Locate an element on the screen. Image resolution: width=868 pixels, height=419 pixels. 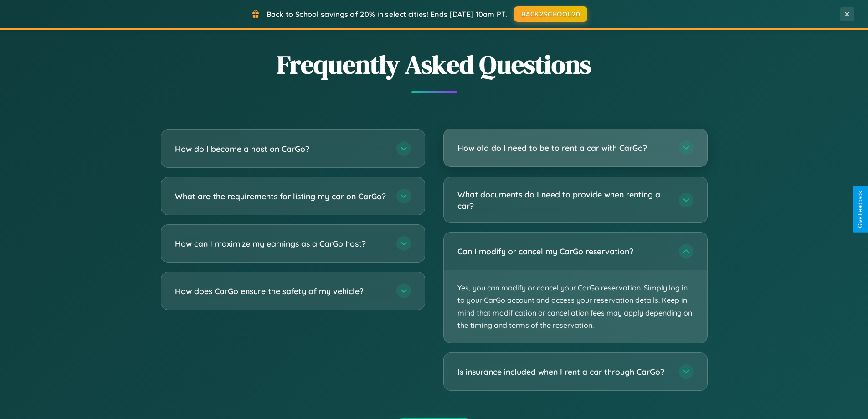
h3: What documents do I need to provide when renting a car? is located at coordinates (564, 200).